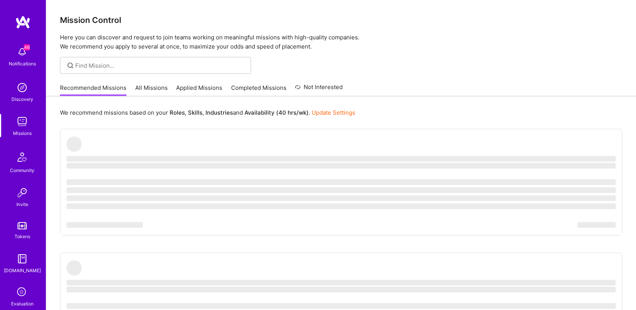 Image resolution: width=636 pixels, height=310 pixels. I want to click on i: icon SearchGrey, so click(70, 65).